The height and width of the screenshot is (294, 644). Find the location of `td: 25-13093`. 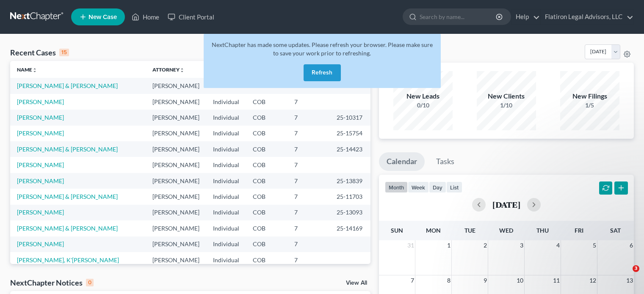

td: 25-13093 is located at coordinates (350, 213).